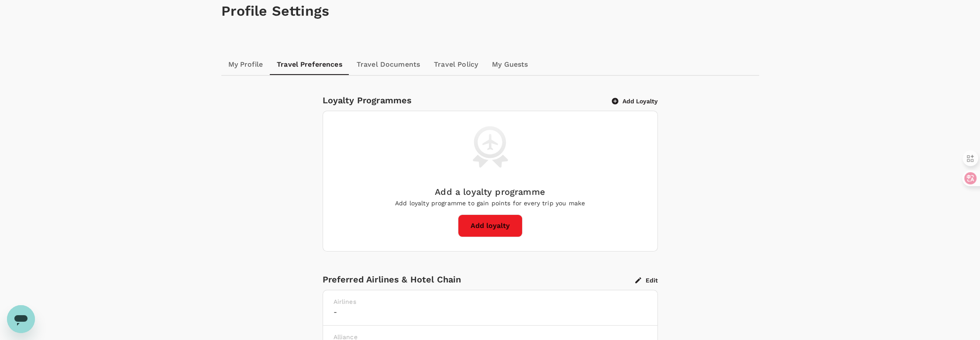 The height and width of the screenshot is (340, 980). Describe the element at coordinates (490, 11) in the screenshot. I see `h1: Profile Settings` at that location.